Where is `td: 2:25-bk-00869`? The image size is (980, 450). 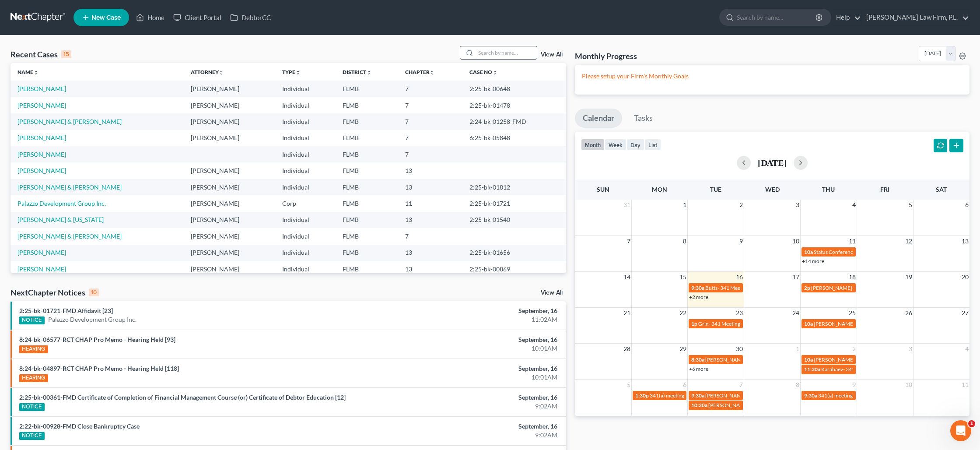 td: 2:25-bk-00869 is located at coordinates (514, 269).